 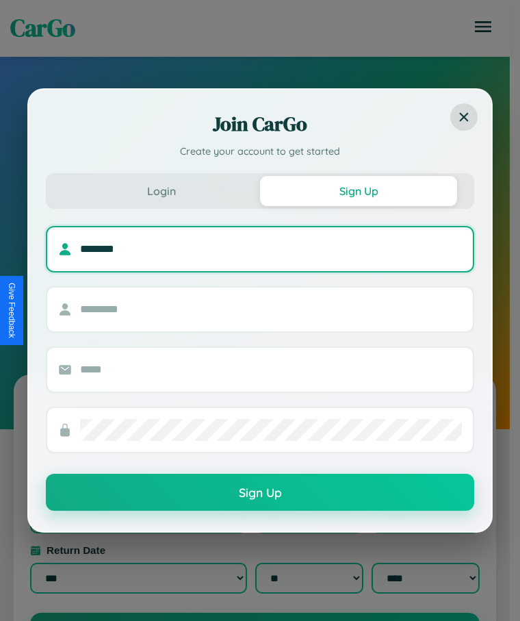 What do you see at coordinates (260, 124) in the screenshot?
I see `h2: Join CarGo` at bounding box center [260, 124].